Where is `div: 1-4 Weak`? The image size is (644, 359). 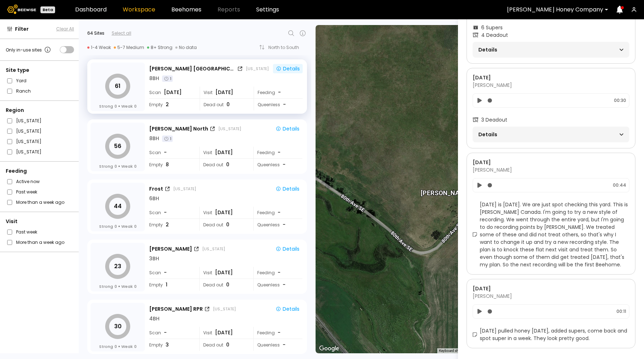
div: 1-4 Weak is located at coordinates (99, 48).